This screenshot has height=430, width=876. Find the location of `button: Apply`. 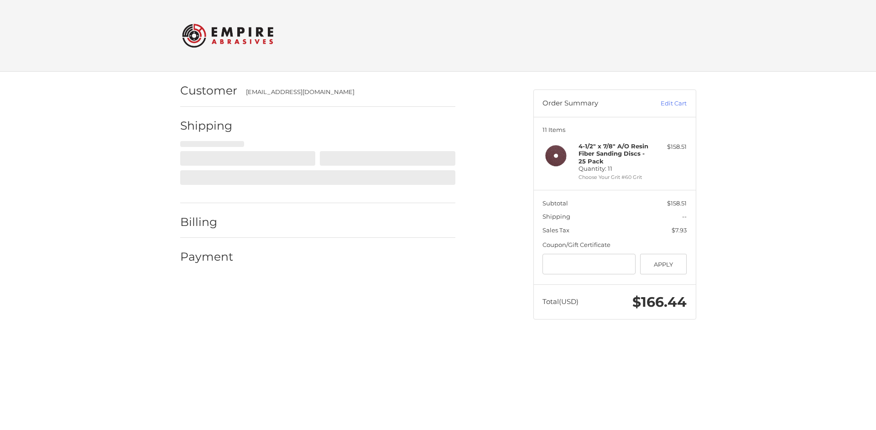

button: Apply is located at coordinates (664, 264).